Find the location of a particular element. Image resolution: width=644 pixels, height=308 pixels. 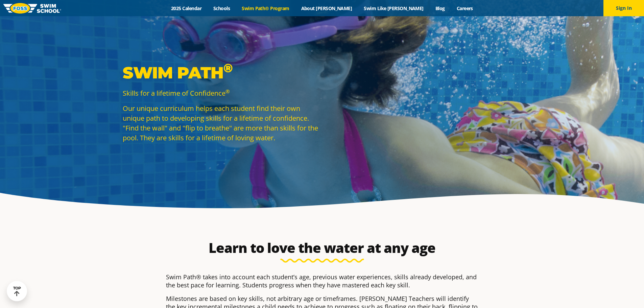

div: TOP is located at coordinates (17, 291).